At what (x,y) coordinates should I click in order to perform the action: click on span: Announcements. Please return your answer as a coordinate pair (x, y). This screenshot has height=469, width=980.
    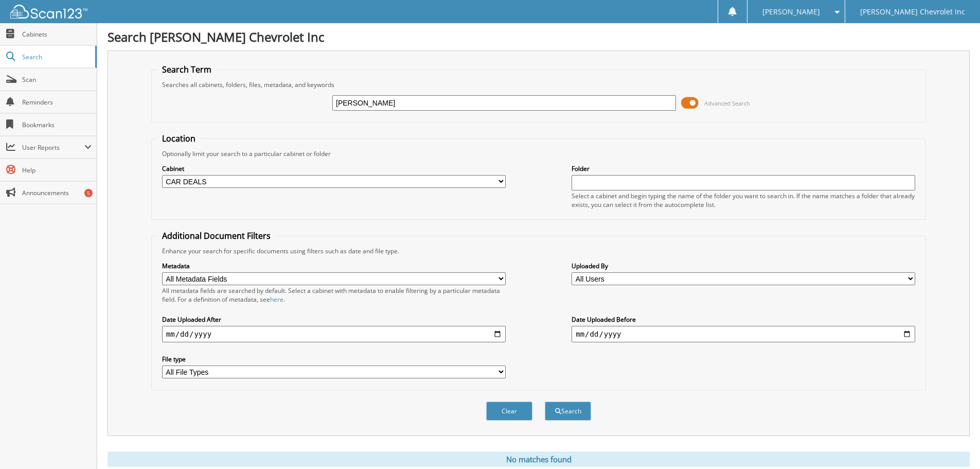
    Looking at the image, I should click on (57, 193).